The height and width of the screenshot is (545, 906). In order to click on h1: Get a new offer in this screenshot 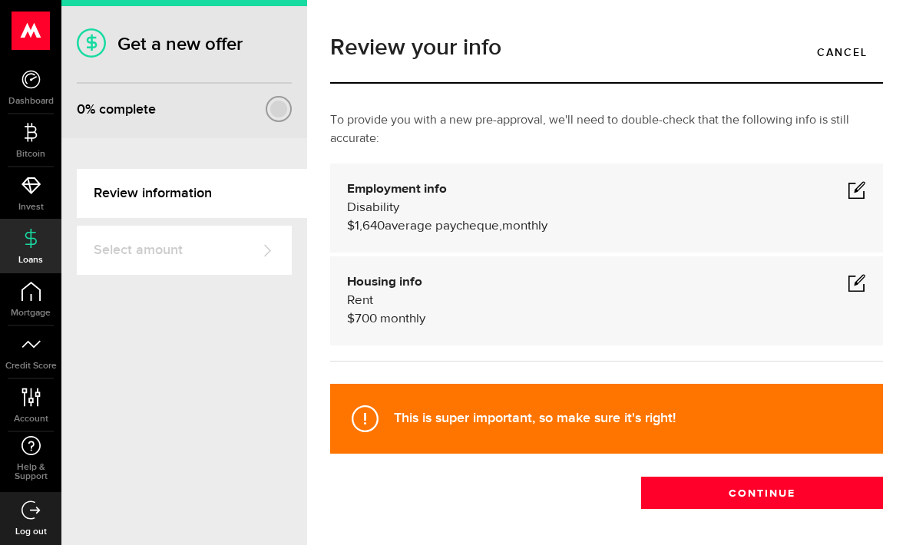, I will do `click(184, 44)`.